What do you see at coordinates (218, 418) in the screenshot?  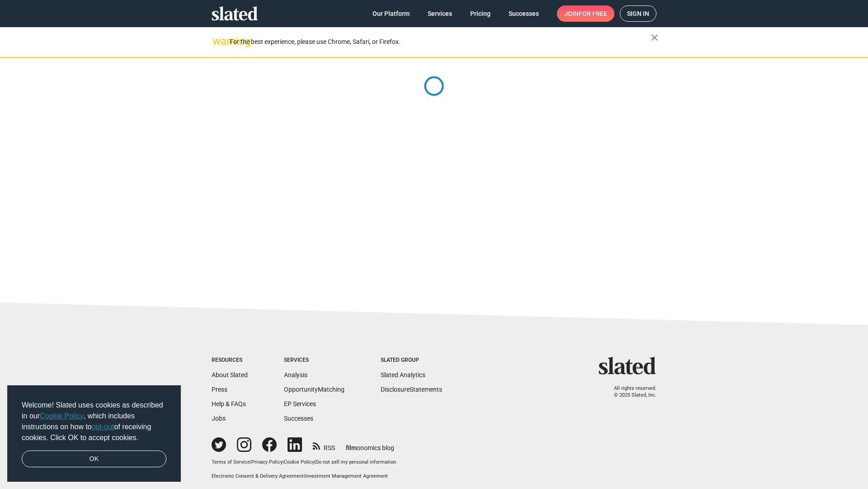 I see `a: Jobs` at bounding box center [218, 418].